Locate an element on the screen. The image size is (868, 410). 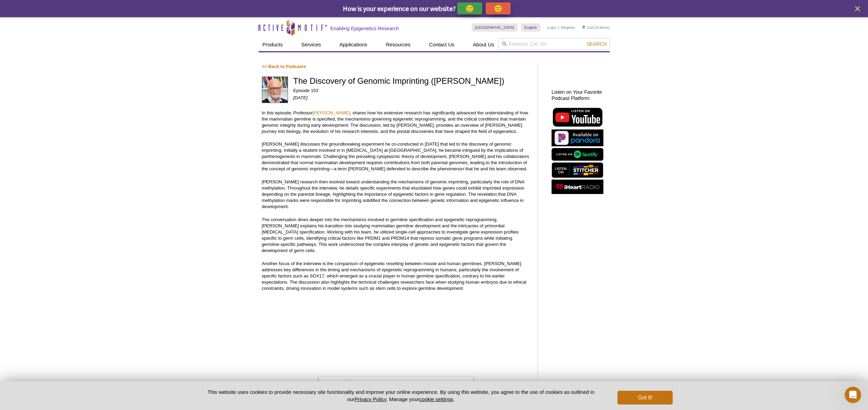
a: Contact Us is located at coordinates (442, 45).